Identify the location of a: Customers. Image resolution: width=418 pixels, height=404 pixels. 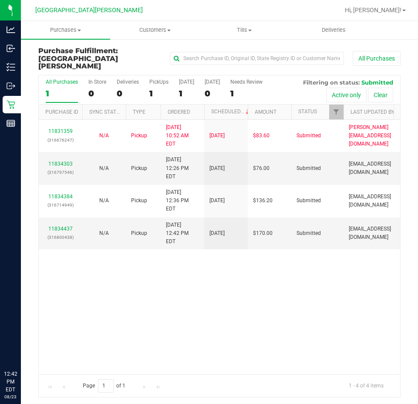
(155, 30).